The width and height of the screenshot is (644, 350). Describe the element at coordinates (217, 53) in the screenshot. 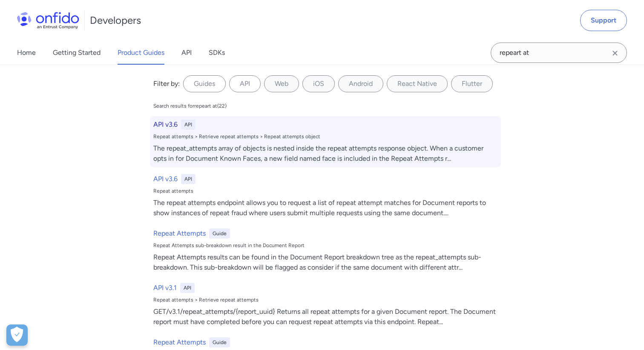

I see `a: SDKs` at that location.